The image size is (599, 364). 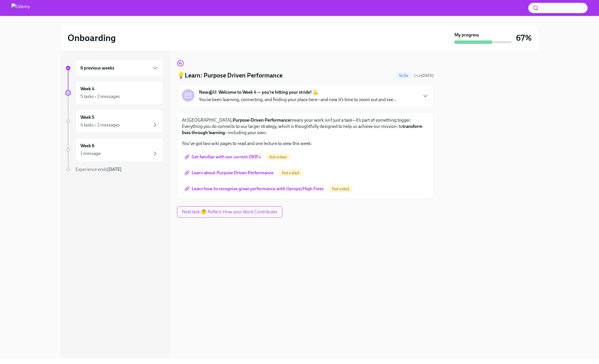 I want to click on strong: New@U: Welcome to Week 4 — you’re hitting your stride! 💪, so click(x=258, y=92).